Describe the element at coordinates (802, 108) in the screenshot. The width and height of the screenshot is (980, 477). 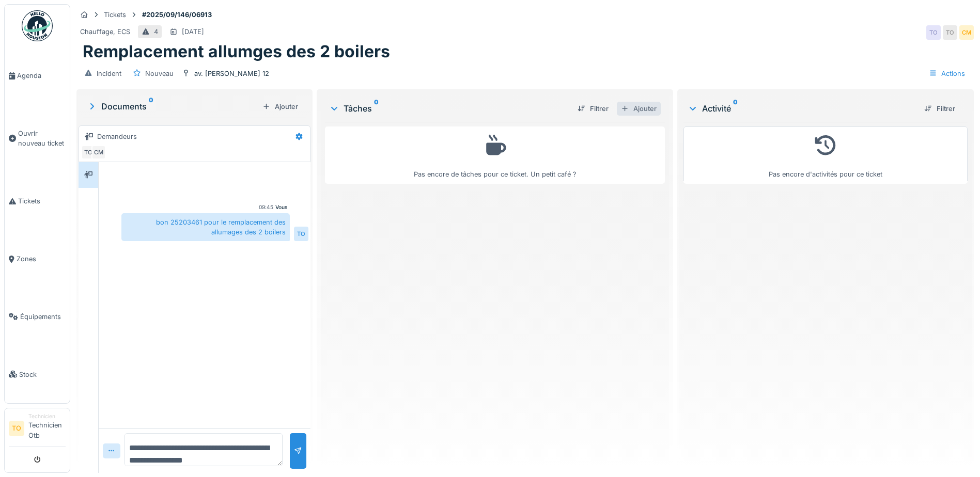
I see `div: Activité` at that location.